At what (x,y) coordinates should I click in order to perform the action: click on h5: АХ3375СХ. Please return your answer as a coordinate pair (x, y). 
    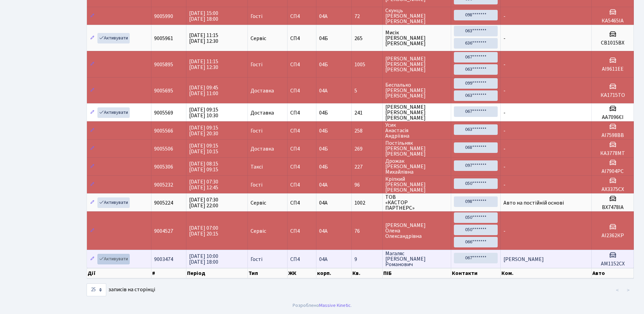
    Looking at the image, I should click on (613, 189).